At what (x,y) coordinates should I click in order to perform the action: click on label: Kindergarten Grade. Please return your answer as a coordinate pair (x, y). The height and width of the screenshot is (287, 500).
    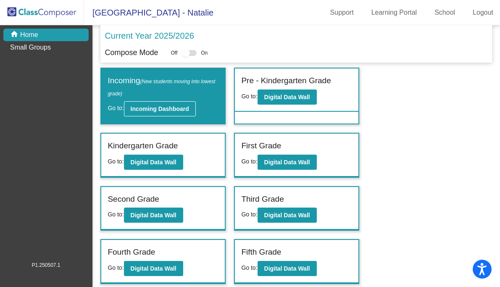
    Looking at the image, I should click on (142, 146).